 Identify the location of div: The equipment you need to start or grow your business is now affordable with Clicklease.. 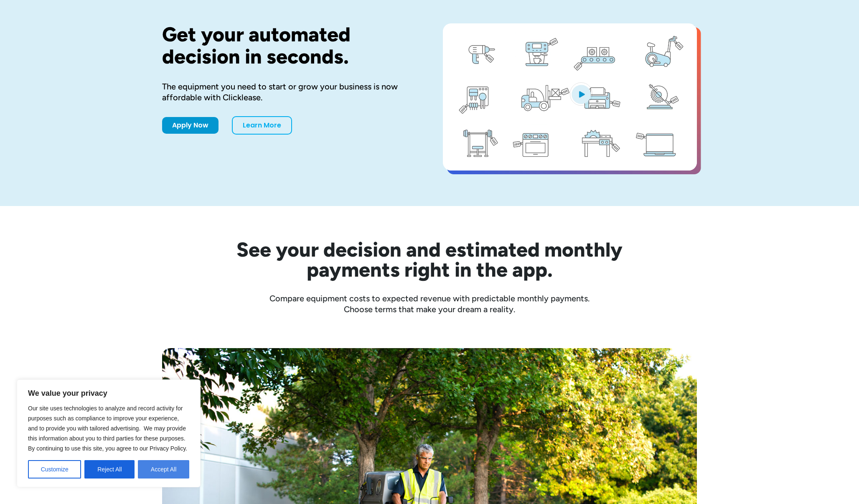
(289, 92).